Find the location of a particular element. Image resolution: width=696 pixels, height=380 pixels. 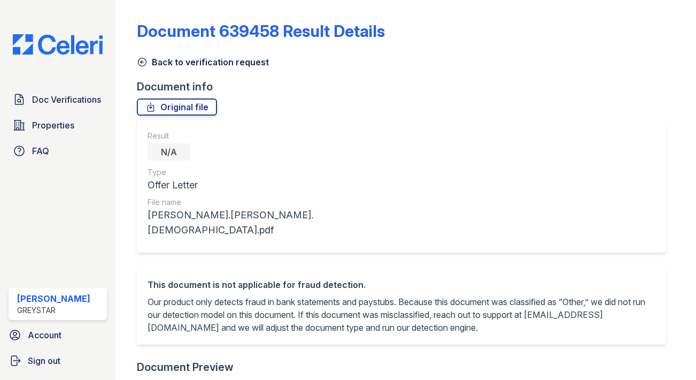

p: Our product only detects fraud in bank statements and paystubs. Because this document was classif... is located at coordinates (402, 315).